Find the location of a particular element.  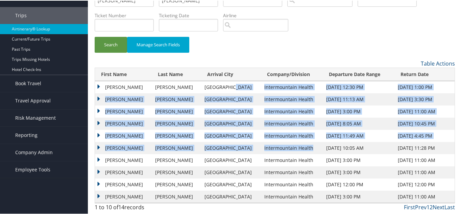

div: 1 to 10 of records is located at coordinates (136, 208).